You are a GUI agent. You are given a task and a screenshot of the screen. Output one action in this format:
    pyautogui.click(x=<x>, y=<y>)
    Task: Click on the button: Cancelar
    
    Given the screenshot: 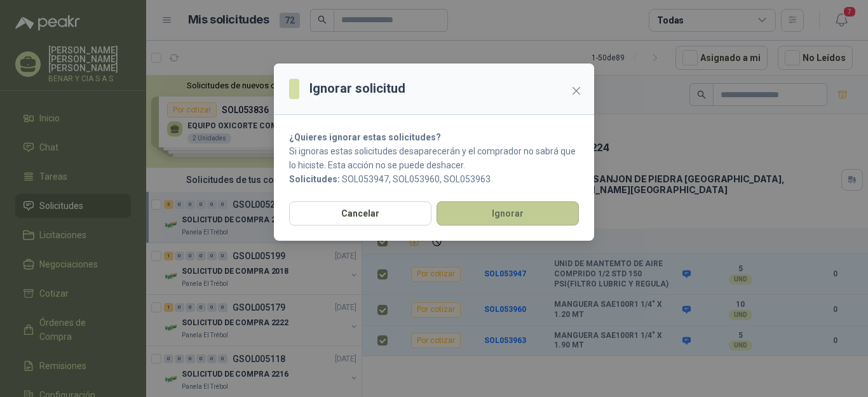 What is the action you would take?
    pyautogui.click(x=360, y=214)
    